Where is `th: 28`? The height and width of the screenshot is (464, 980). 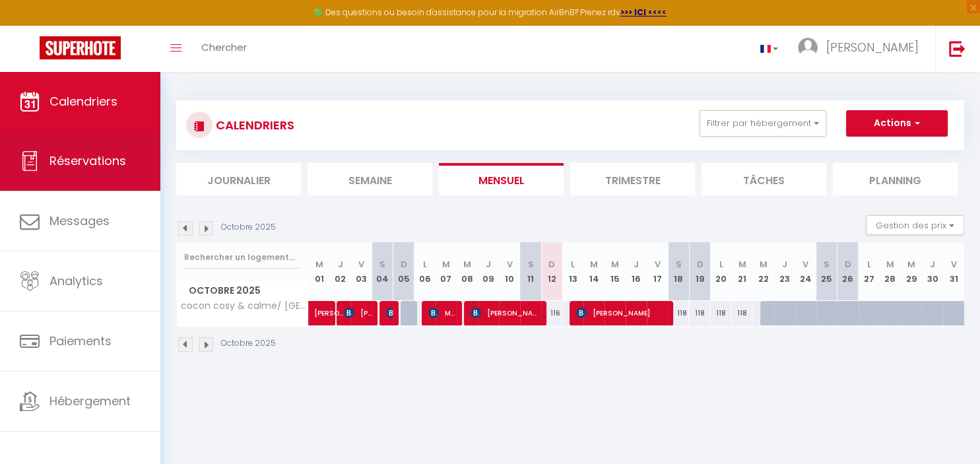 th: 28 is located at coordinates (890, 271).